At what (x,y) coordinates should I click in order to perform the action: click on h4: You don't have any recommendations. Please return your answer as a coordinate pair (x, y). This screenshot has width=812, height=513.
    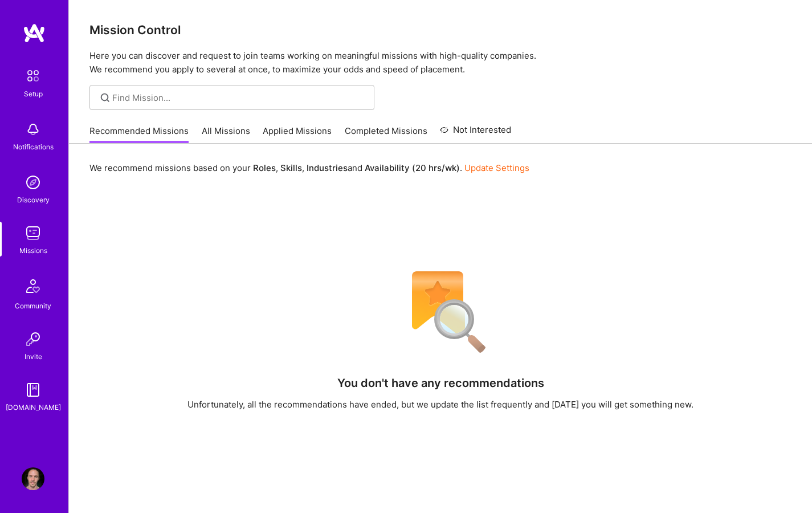
    Looking at the image, I should click on (441, 383).